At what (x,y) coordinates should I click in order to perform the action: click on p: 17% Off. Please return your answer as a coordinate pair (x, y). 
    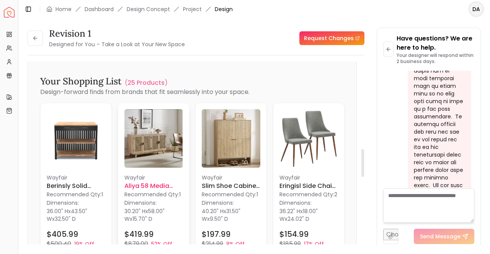
    Looking at the image, I should click on (314, 244).